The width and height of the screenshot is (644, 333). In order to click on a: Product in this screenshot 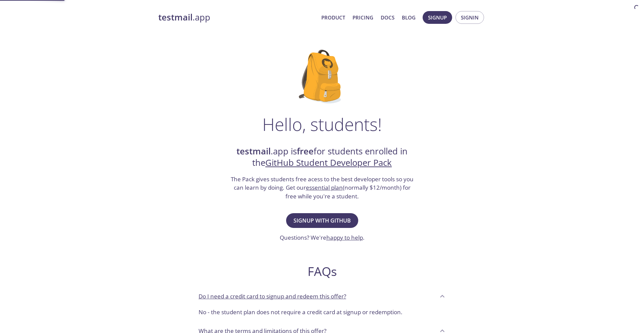, I will do `click(333, 18)`.